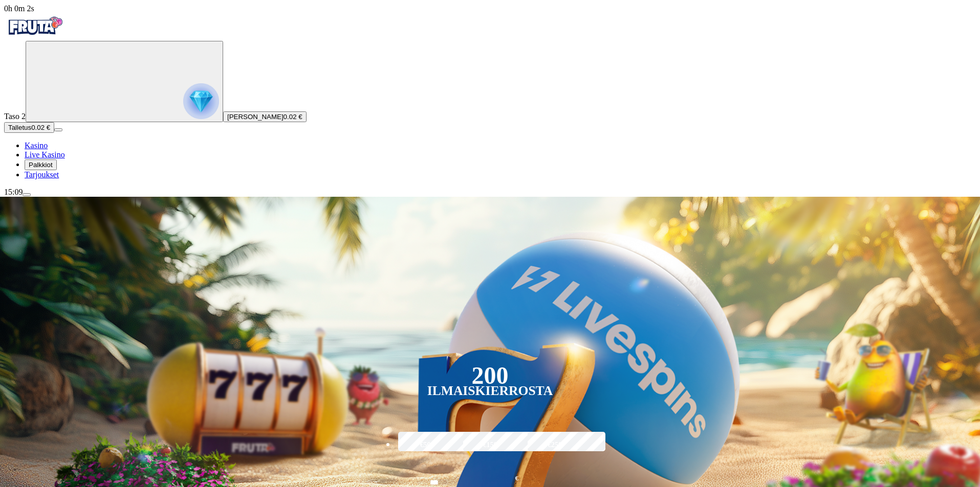  What do you see at coordinates (35, 26) in the screenshot?
I see `img: Fruta` at bounding box center [35, 26].